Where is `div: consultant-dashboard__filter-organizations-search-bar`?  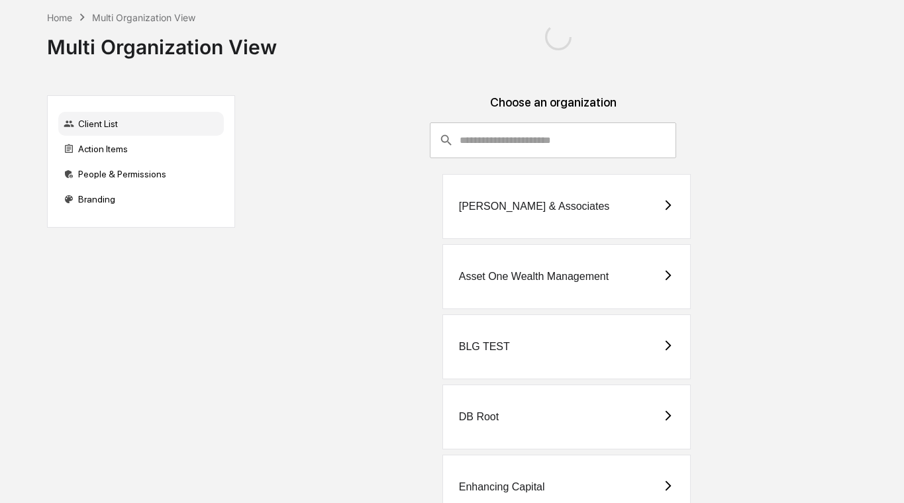
div: consultant-dashboard__filter-organizations-search-bar is located at coordinates (553, 140).